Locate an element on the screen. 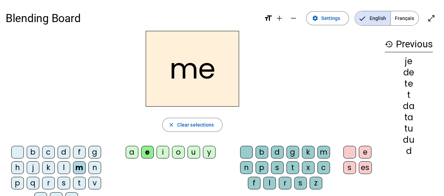  button: Enter full screen is located at coordinates (431, 18).